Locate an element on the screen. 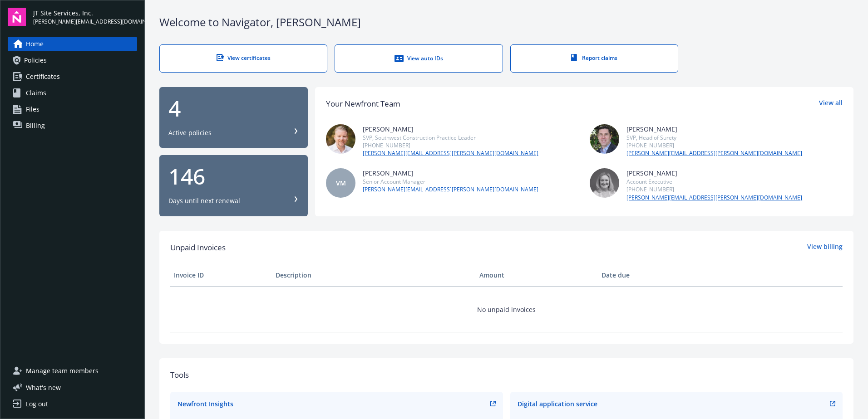  div: Days until next renewal is located at coordinates (205, 201).